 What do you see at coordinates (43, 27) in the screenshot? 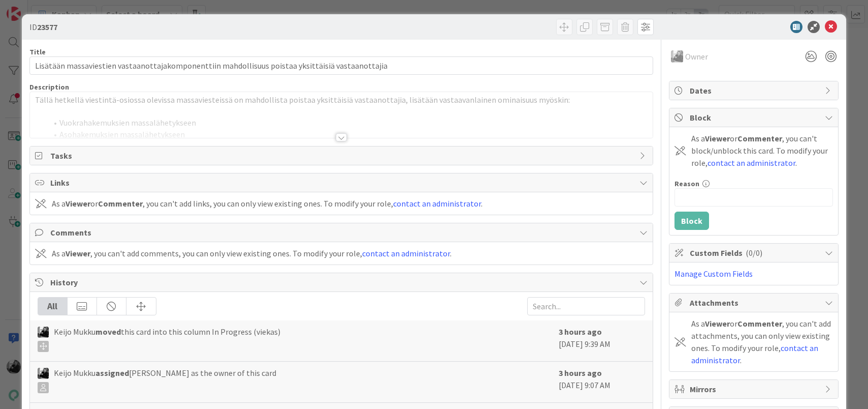
I see `span: ID` at bounding box center [43, 27].